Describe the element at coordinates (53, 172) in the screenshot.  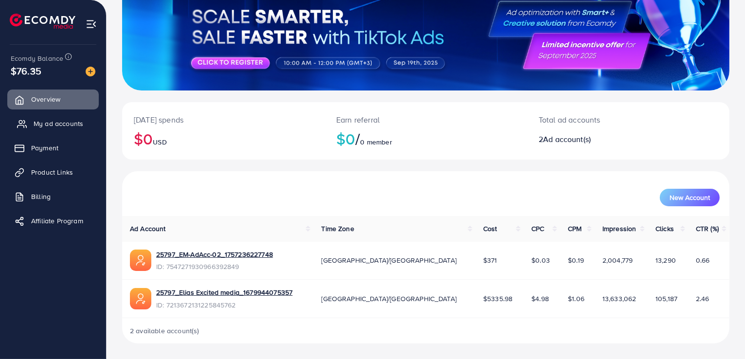
I see `a: Product Links` at that location.